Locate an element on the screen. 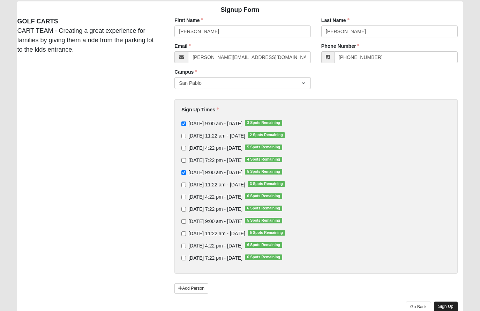  label: Campus is located at coordinates (185, 72).